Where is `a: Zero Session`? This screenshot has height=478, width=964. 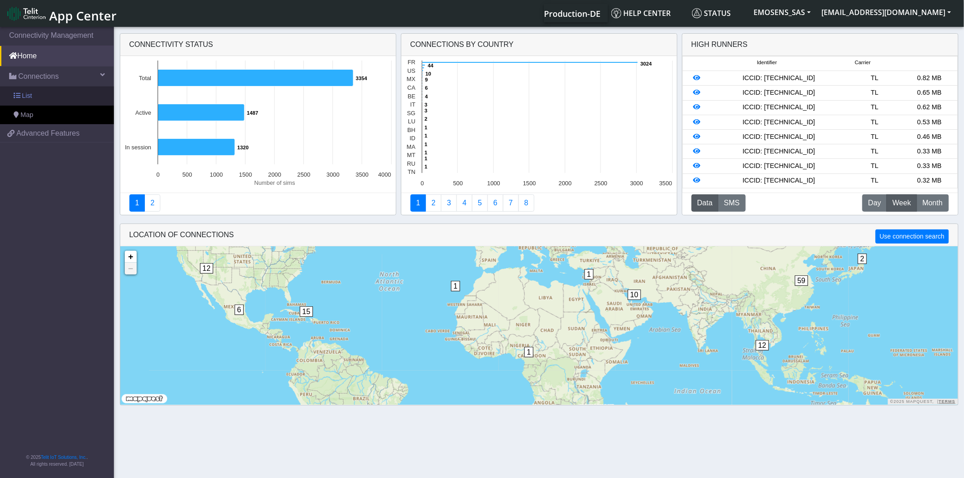 a: Zero Session is located at coordinates (511, 203).